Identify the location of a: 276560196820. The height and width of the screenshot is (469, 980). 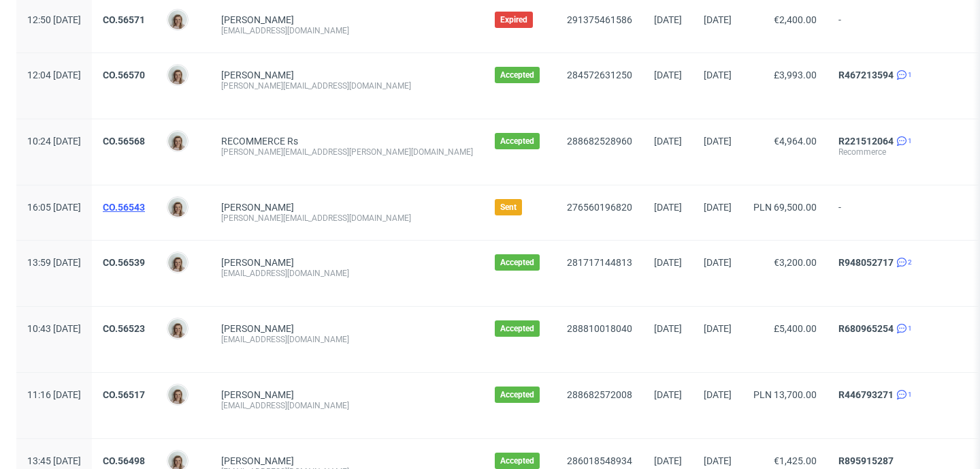
(599, 207).